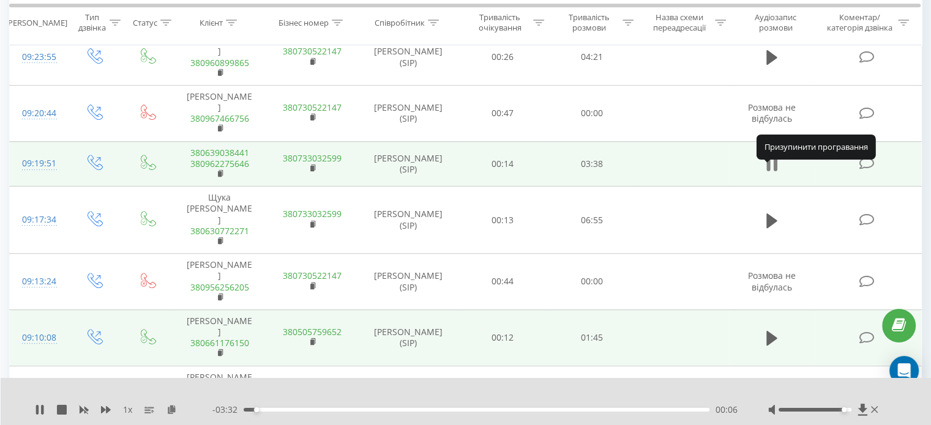  What do you see at coordinates (228, 410) in the screenshot?
I see `span: - 03:32` at bounding box center [228, 410].